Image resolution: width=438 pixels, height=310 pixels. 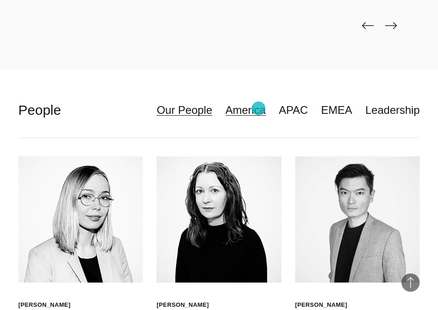 What do you see at coordinates (246, 110) in the screenshot?
I see `a: America` at bounding box center [246, 110].